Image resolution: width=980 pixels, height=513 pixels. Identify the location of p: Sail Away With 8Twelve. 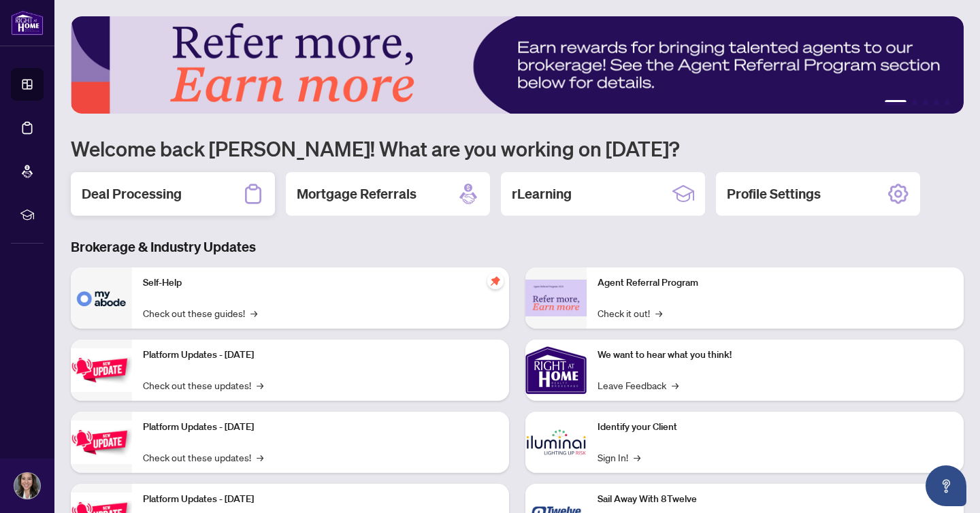
(775, 500).